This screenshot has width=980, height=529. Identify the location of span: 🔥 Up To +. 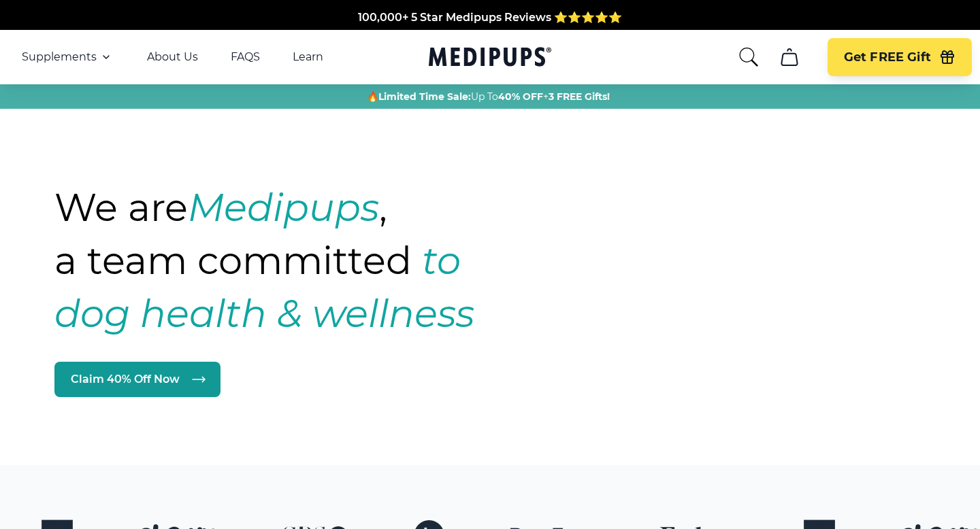
(488, 97).